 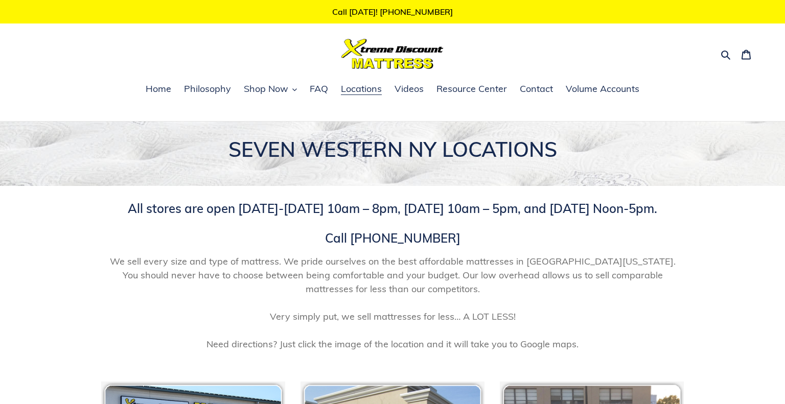 What do you see at coordinates (266, 89) in the screenshot?
I see `span: Shop Now` at bounding box center [266, 89].